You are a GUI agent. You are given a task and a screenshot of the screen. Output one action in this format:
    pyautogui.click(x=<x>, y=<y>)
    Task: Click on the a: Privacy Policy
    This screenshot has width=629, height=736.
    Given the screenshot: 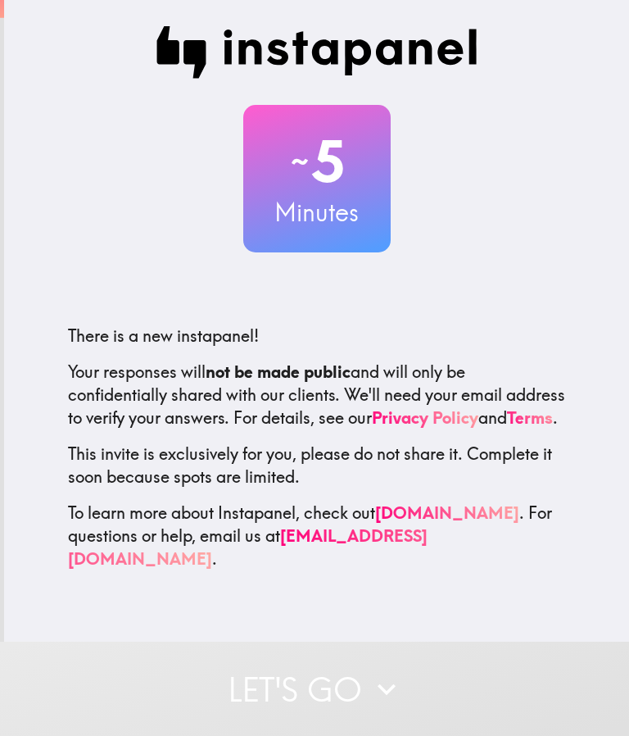 What is the action you would take?
    pyautogui.click(x=425, y=417)
    